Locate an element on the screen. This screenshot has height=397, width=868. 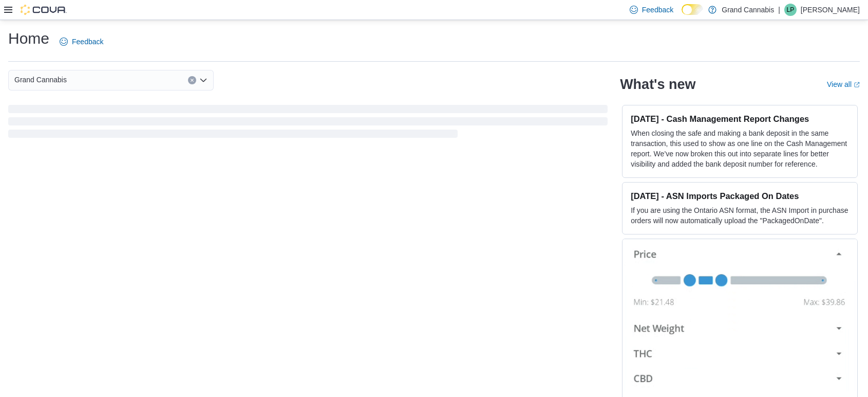
span: LP is located at coordinates (791, 9).